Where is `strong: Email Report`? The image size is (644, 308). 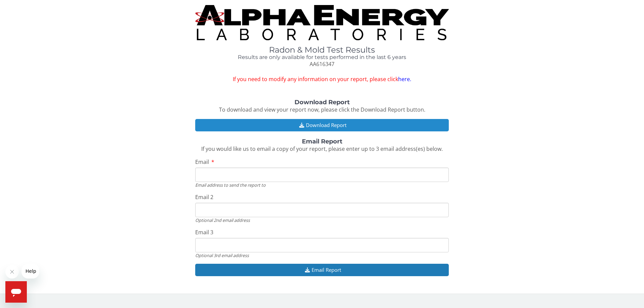 strong: Email Report is located at coordinates (322, 142).